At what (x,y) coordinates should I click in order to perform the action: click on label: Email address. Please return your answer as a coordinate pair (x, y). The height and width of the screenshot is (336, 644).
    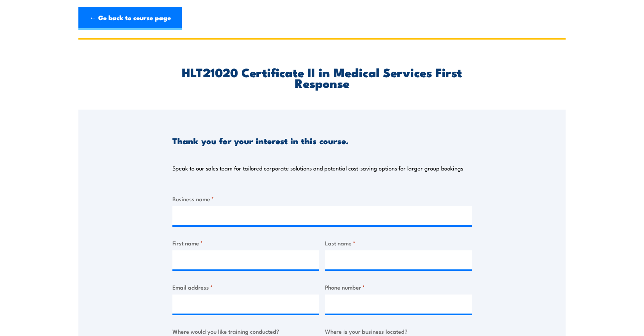
    Looking at the image, I should click on (246, 287).